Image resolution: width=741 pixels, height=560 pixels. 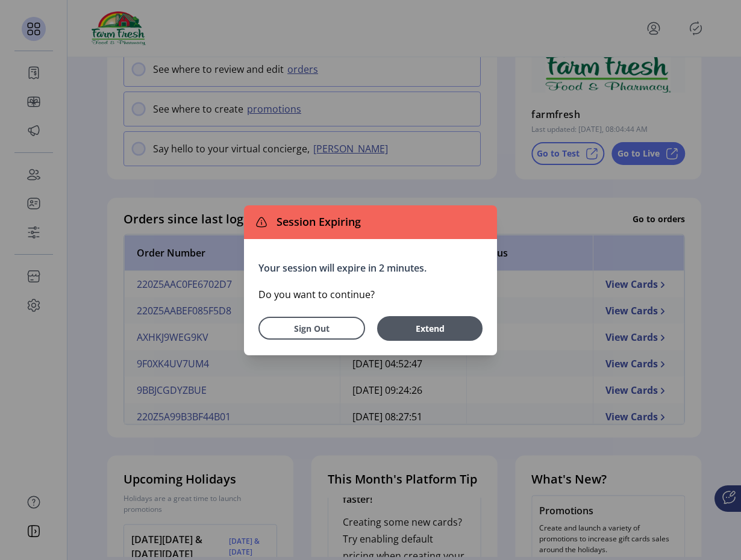 I want to click on button: Sign Out, so click(x=311, y=329).